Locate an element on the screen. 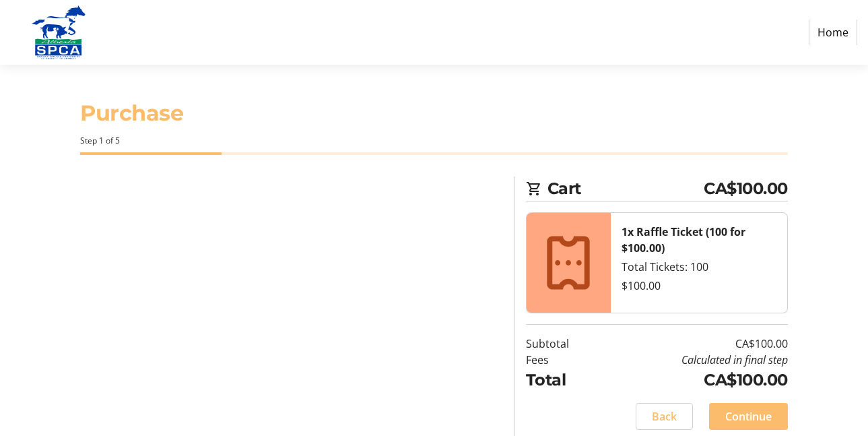 The width and height of the screenshot is (868, 436). span: Continue is located at coordinates (748, 417).